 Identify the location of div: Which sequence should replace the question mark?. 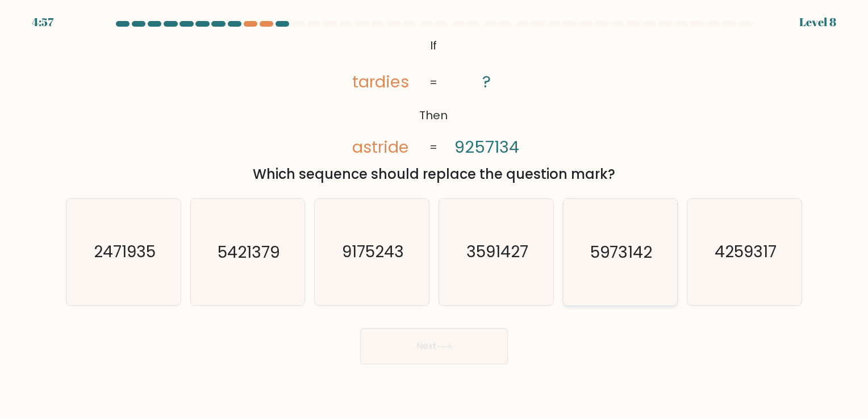
(434, 174).